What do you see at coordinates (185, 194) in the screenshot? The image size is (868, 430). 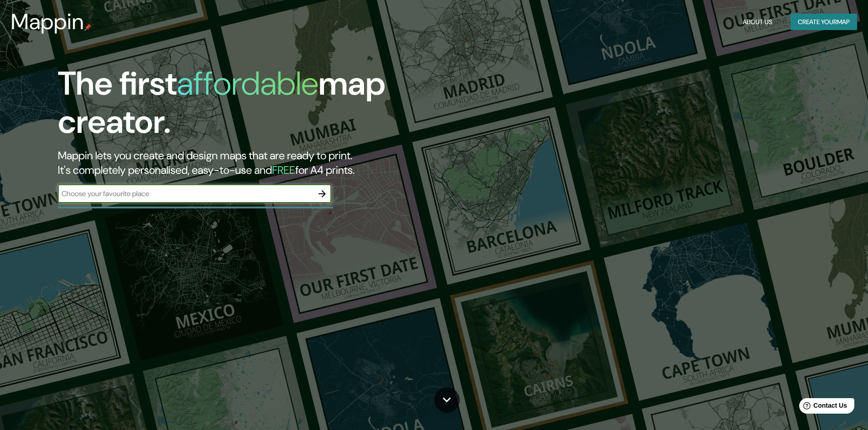 I see `input: Choose your favourite place` at bounding box center [185, 194].